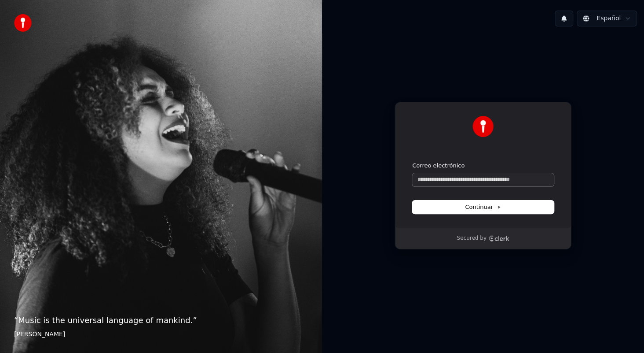 This screenshot has width=644, height=353. I want to click on a: Clerk logo, so click(499, 238).